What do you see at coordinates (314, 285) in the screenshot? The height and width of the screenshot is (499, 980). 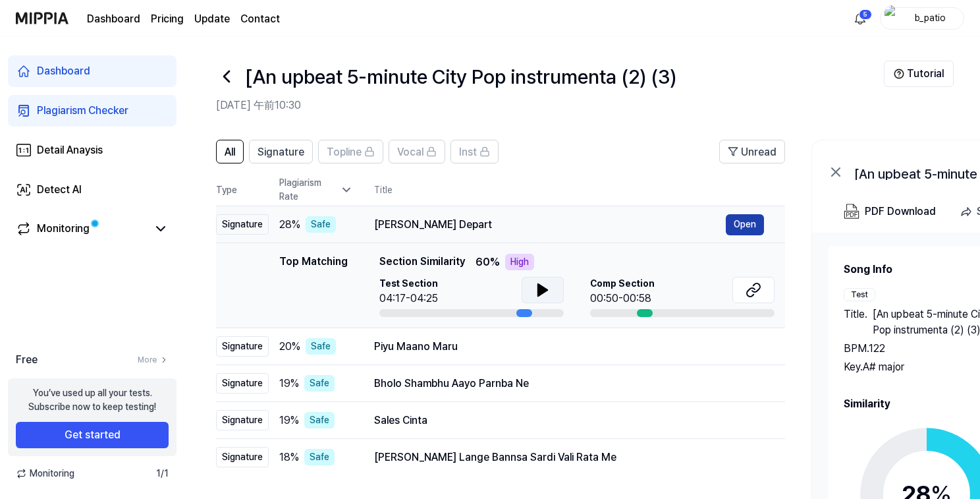 I see `div: Top Matching` at bounding box center [314, 285].